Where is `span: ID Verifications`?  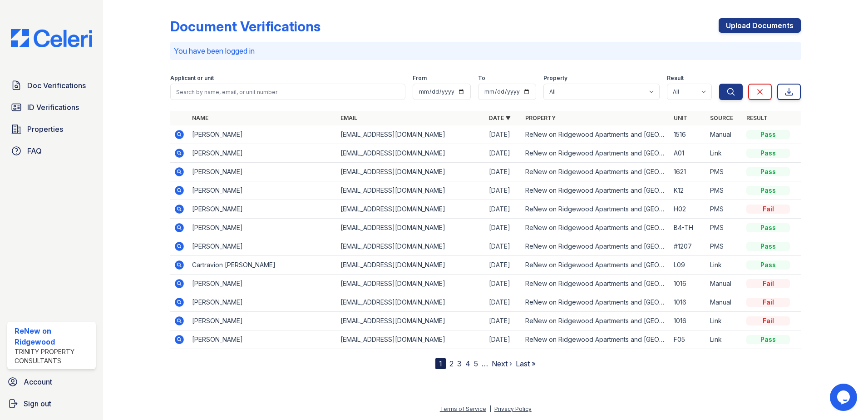
span: ID Verifications is located at coordinates (53, 107).